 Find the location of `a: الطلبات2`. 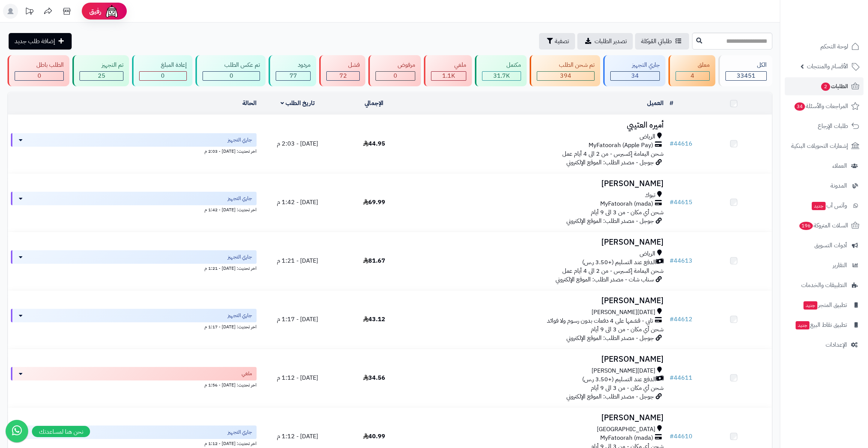

a: الطلبات2 is located at coordinates (824, 86).